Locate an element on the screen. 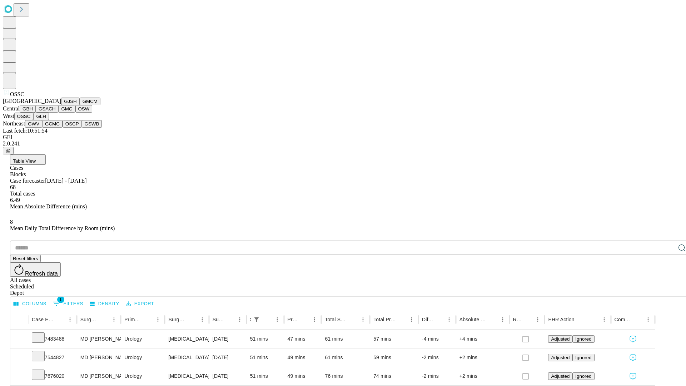 The height and width of the screenshot is (386, 686). span: 8 is located at coordinates (11, 222).